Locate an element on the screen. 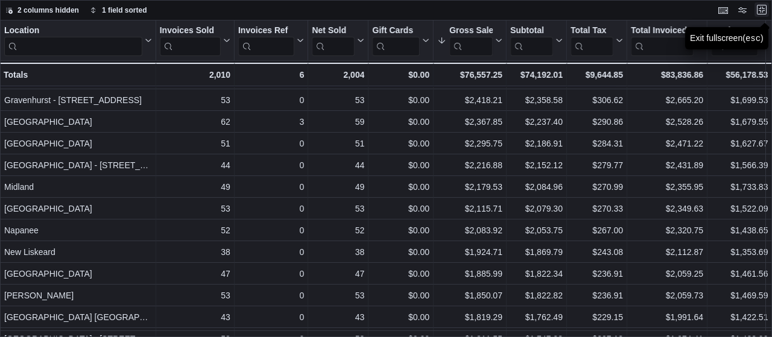  div: $2,237.40 is located at coordinates (536, 122).